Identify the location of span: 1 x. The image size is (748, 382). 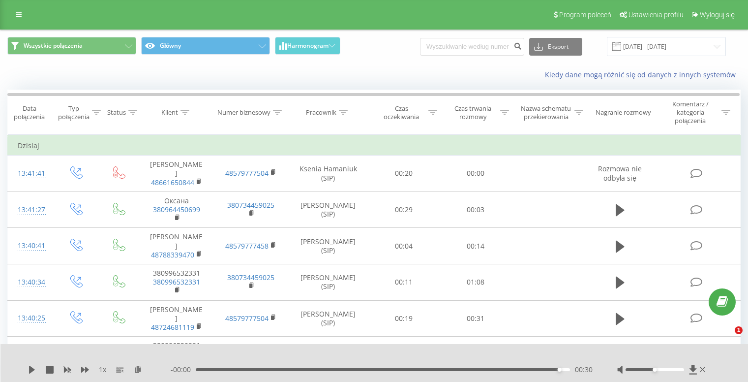
(102, 369).